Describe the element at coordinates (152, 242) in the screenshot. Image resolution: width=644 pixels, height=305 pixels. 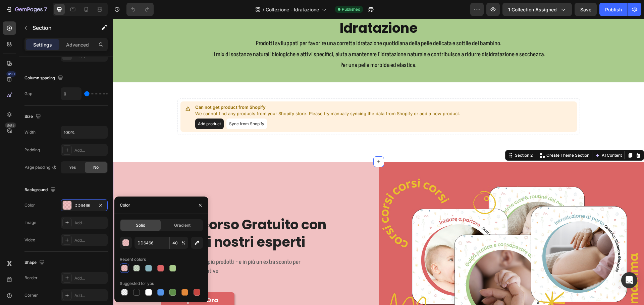
I see `input: Eg: FFFFFF` at that location.